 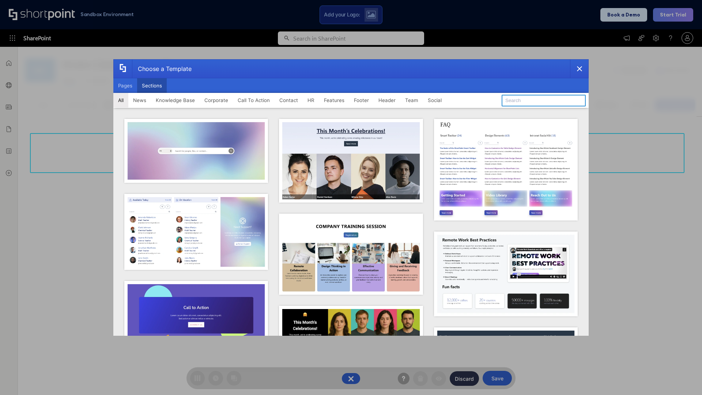 I want to click on button: News, so click(x=140, y=100).